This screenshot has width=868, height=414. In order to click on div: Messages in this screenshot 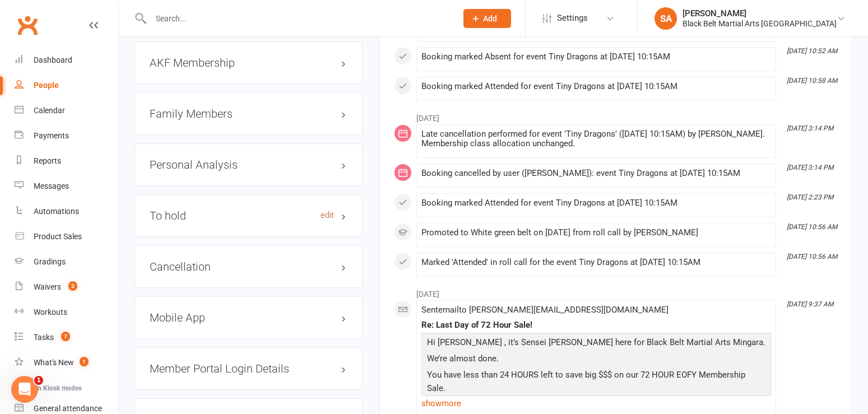, I will do `click(51, 186)`.